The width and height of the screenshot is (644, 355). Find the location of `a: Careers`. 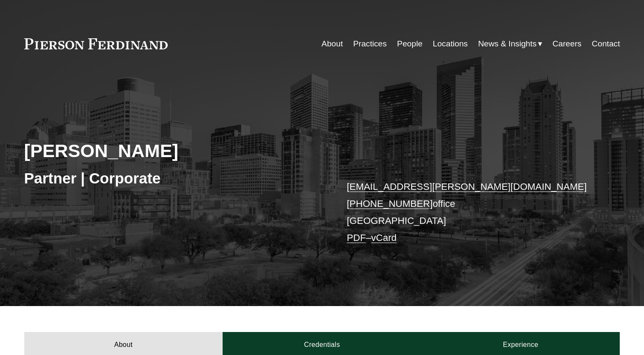

a: Careers is located at coordinates (567, 44).